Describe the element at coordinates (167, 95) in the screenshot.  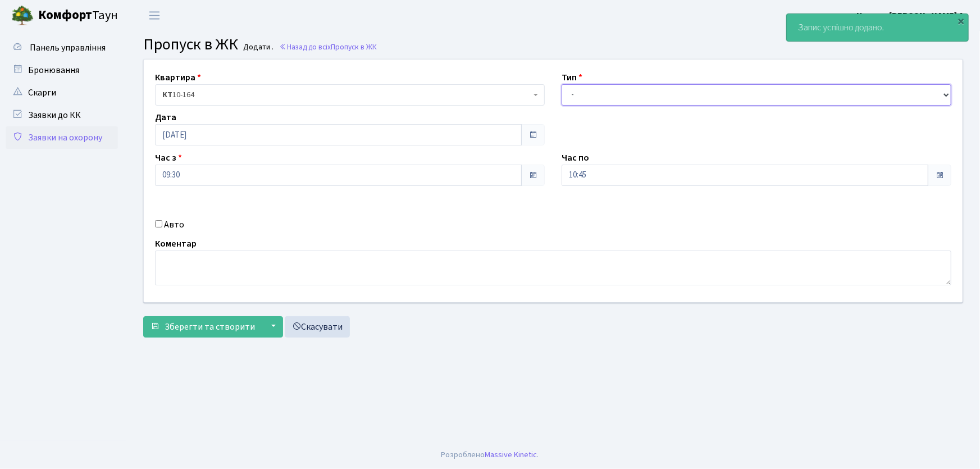
I see `b: КТ` at that location.